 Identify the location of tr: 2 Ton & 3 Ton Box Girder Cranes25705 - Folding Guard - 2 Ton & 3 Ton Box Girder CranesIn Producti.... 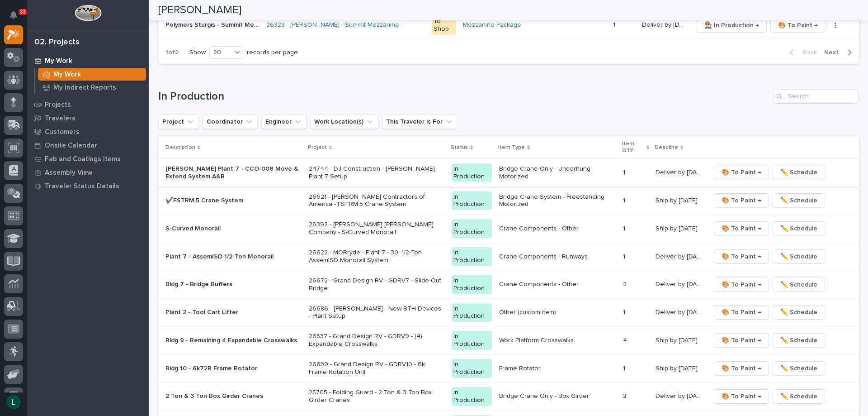
(509, 397).